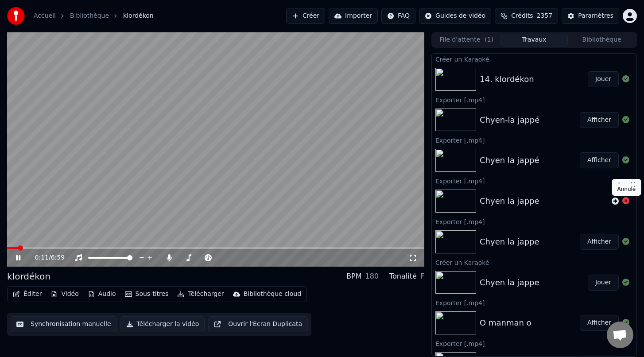 The width and height of the screenshot is (644, 357). I want to click on button: Télécharger, so click(200, 294).